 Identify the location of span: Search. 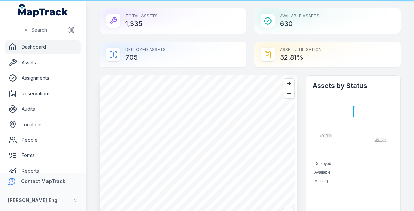
(39, 30).